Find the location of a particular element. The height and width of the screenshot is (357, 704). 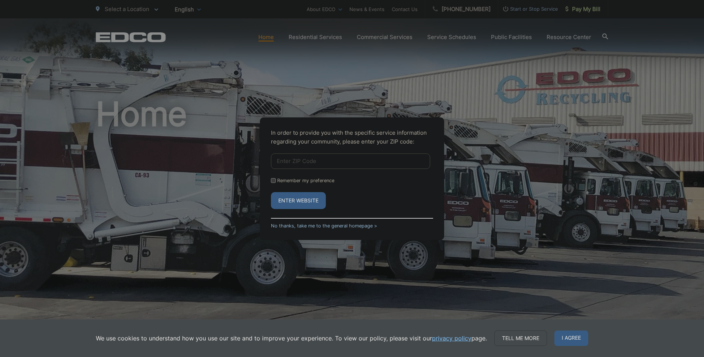

input: Enter ZIP Code is located at coordinates (350, 161).